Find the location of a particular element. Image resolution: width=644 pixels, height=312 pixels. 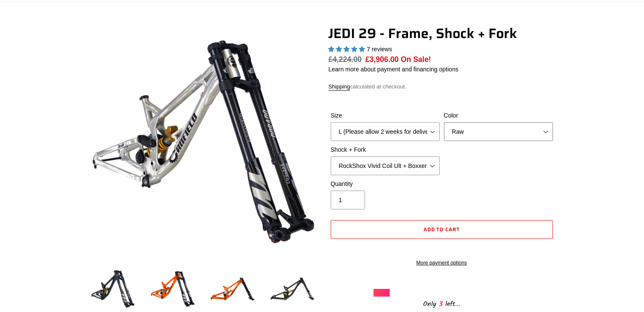

button: Add to cart is located at coordinates (441, 229).